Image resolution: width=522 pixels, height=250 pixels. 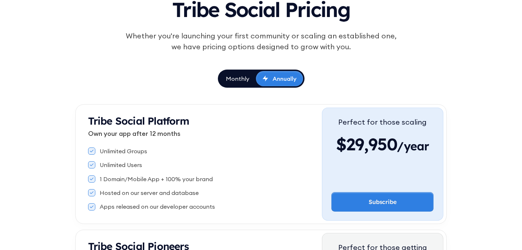 I want to click on strong: Tribe Social Platform, so click(x=139, y=121).